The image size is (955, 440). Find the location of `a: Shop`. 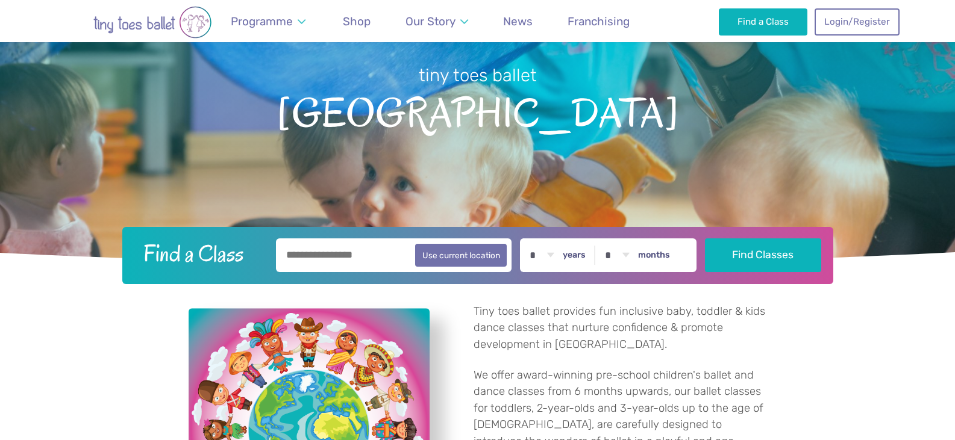

a: Shop is located at coordinates (357, 21).